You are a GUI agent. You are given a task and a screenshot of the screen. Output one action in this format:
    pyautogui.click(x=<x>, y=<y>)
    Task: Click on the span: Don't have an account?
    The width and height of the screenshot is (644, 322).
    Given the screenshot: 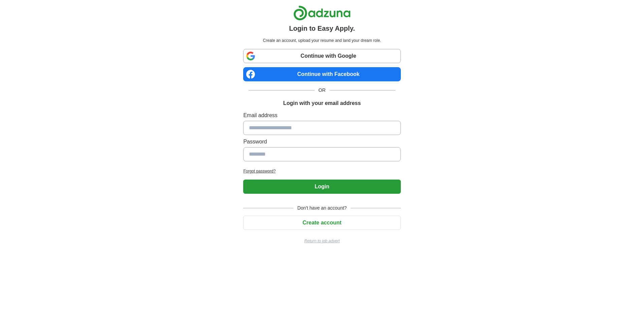 What is the action you would take?
    pyautogui.click(x=322, y=207)
    